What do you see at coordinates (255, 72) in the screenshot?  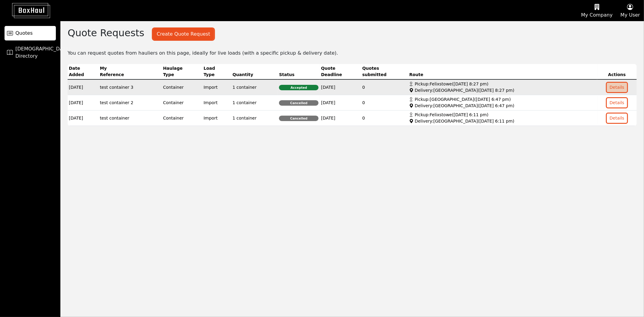 I see `th: Quantity` at bounding box center [255, 72].